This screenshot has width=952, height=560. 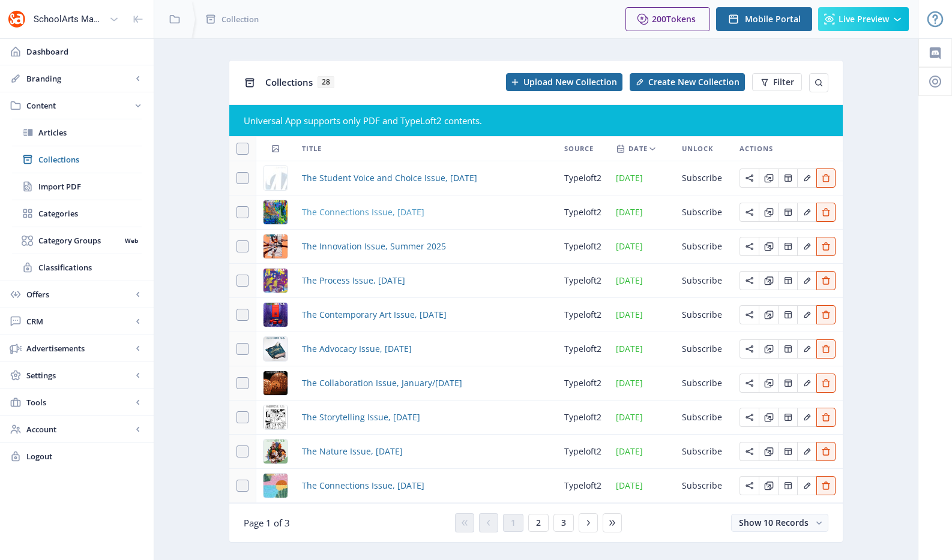 What do you see at coordinates (240, 19) in the screenshot?
I see `span: Collection` at bounding box center [240, 19].